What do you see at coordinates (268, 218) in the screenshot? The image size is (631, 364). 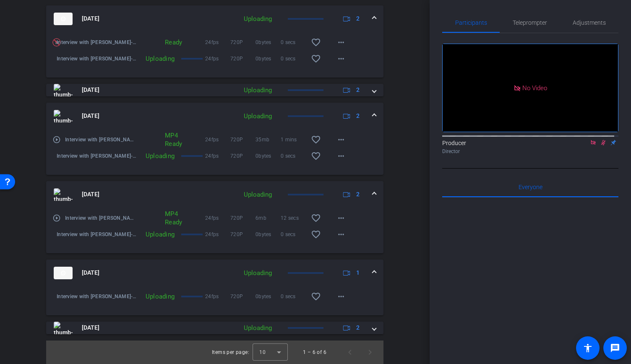 I see `span: 6mb` at bounding box center [268, 218].